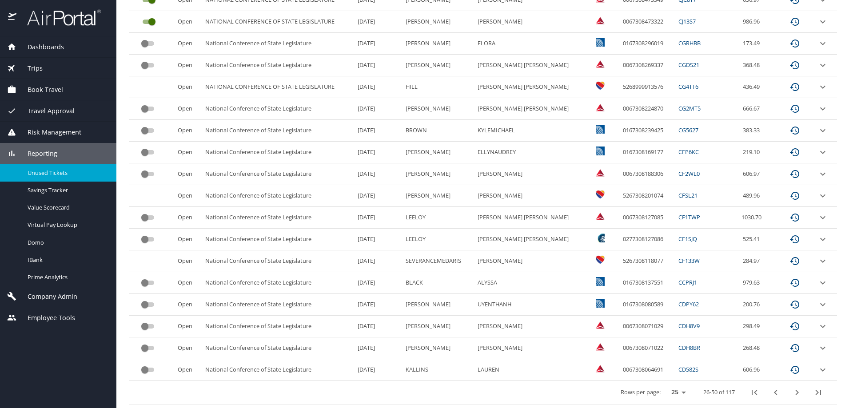 The image size is (853, 408). What do you see at coordinates (753, 152) in the screenshot?
I see `td: 219.10` at bounding box center [753, 152].